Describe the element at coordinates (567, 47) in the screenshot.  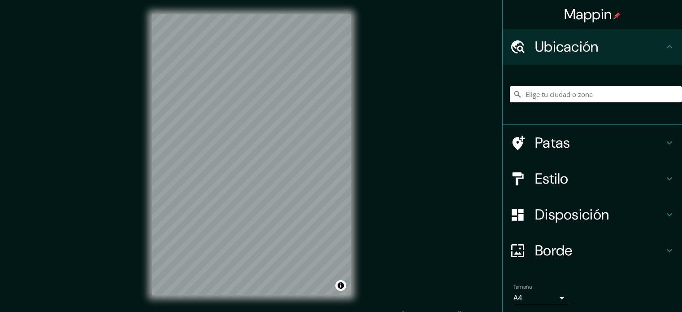
I see `font: Ubicación` at that location.